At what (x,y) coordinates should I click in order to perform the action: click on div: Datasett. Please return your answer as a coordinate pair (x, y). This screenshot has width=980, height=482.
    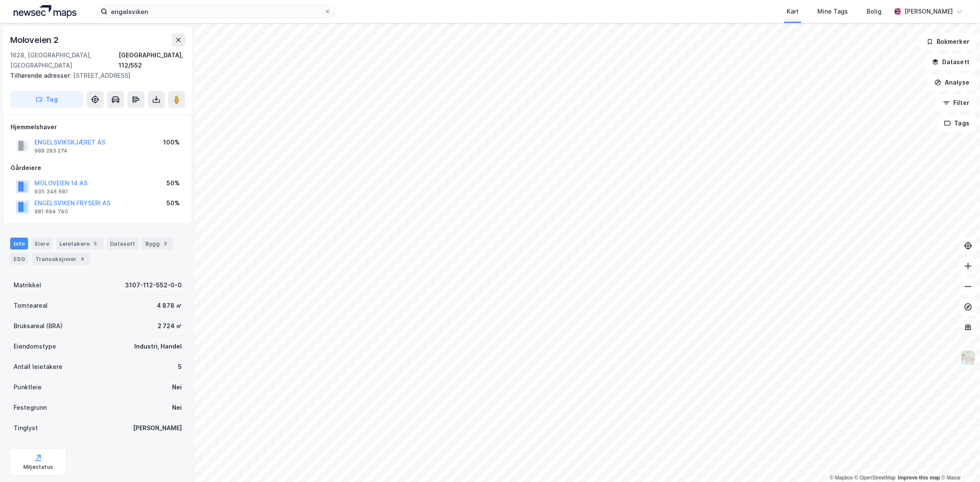
    Looking at the image, I should click on (122, 243).